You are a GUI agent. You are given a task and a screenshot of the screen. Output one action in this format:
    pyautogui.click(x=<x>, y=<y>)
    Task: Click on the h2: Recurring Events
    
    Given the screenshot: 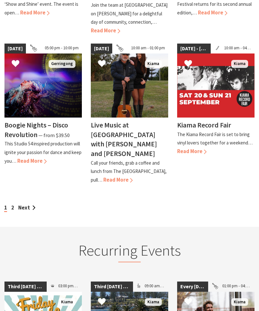 What is the action you would take?
    pyautogui.click(x=130, y=252)
    